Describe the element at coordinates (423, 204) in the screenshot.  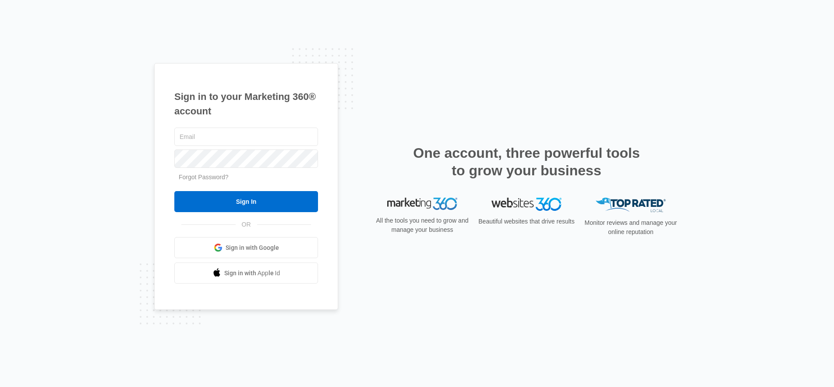
I see `img: Marketing 360` at that location.